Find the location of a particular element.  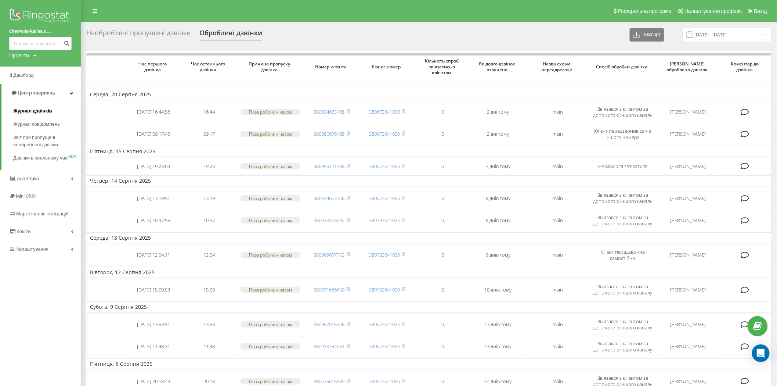

a: 380995171308 is located at coordinates (329, 166).